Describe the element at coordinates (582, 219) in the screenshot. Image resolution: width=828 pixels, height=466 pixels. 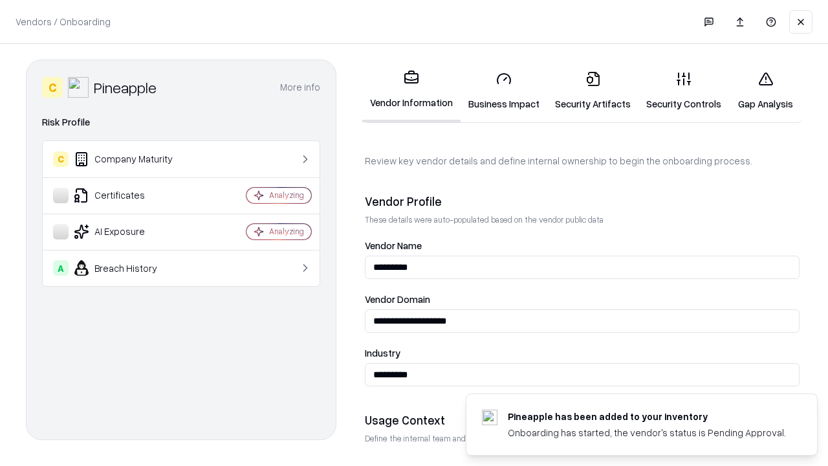
I see `p: These details were auto-populated based on the vendor public data` at that location.